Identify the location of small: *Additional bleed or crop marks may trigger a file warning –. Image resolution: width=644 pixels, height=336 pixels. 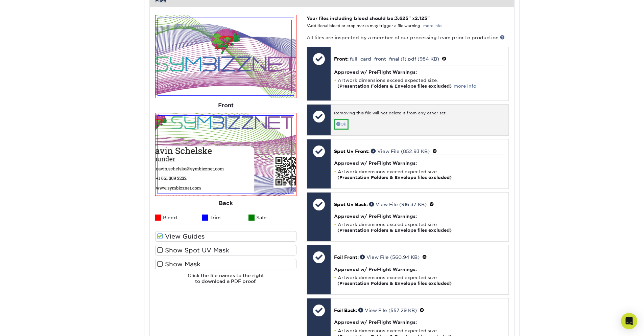
(374, 26).